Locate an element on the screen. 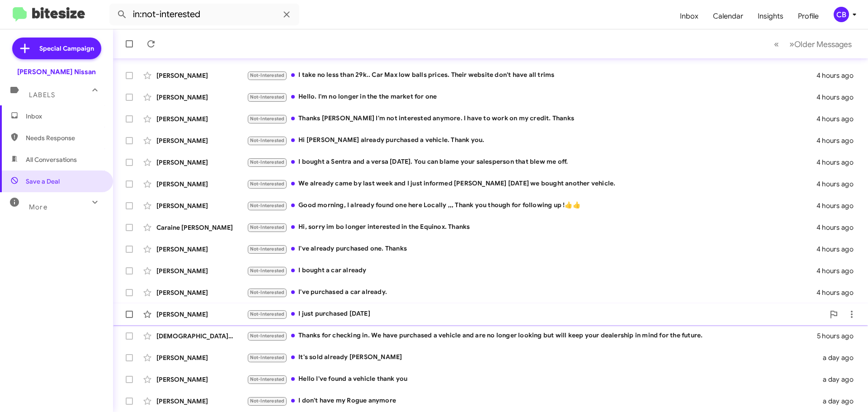 This screenshot has width=868, height=412. div: CB is located at coordinates (841, 15).